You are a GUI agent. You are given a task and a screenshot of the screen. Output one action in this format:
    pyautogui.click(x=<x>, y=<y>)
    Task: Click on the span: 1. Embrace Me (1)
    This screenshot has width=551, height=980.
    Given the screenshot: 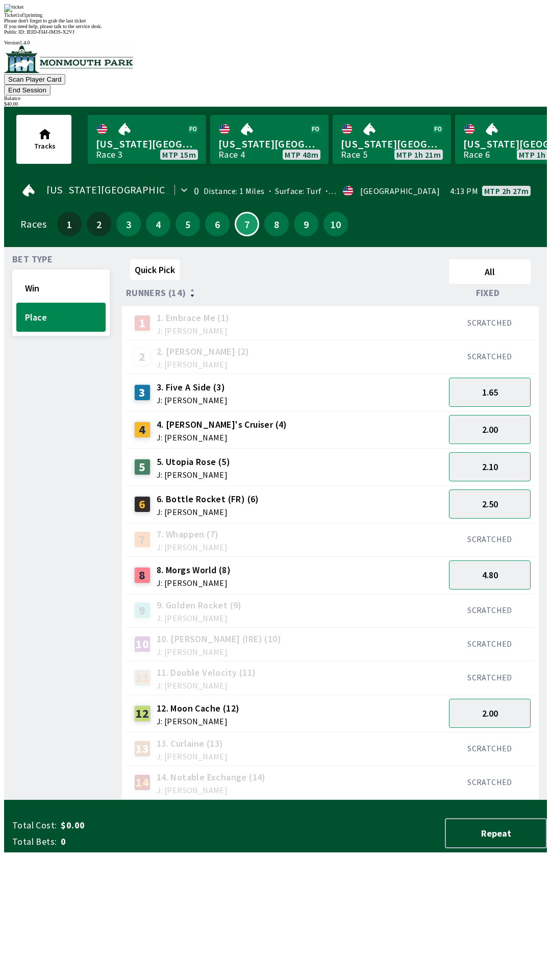 What is the action you would take?
    pyautogui.click(x=193, y=318)
    